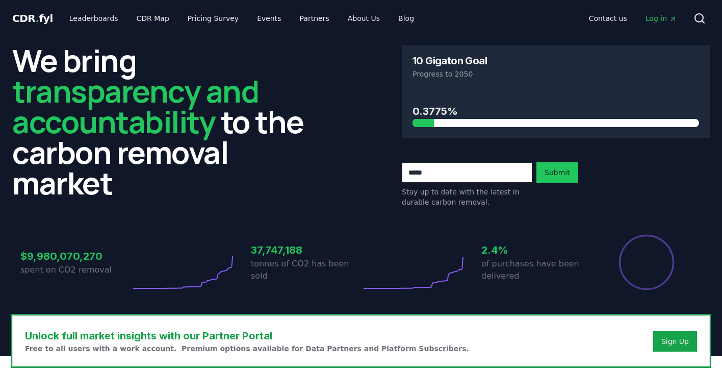 The width and height of the screenshot is (722, 369). Describe the element at coordinates (662, 18) in the screenshot. I see `span: Log in` at that location.